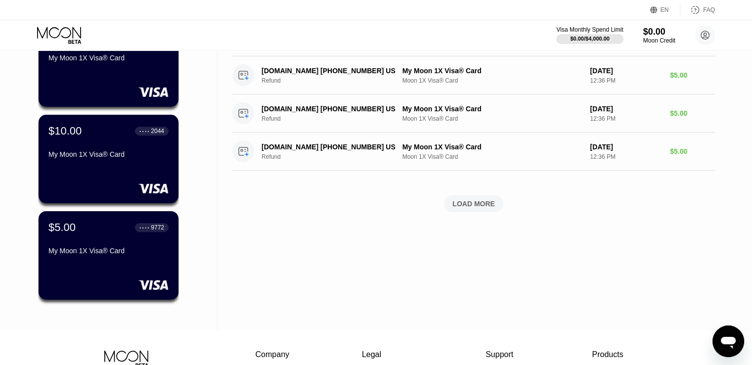  What do you see at coordinates (589, 39) in the screenshot?
I see `div: $0.00 / $4,000.00` at bounding box center [589, 39].